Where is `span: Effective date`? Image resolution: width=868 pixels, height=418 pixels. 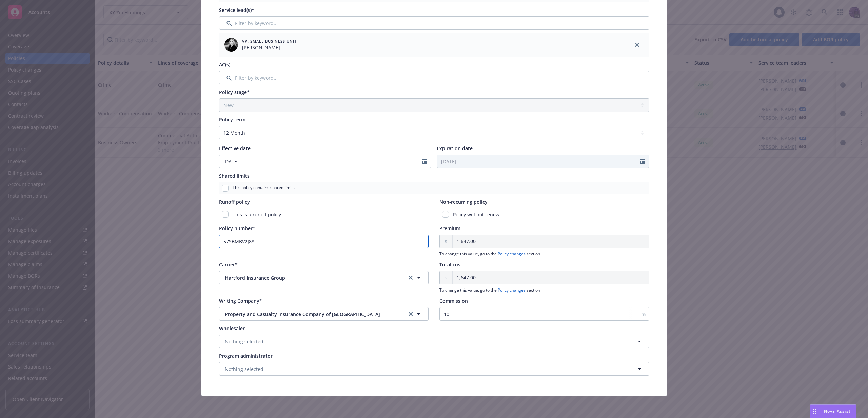 span: Effective date is located at coordinates (234, 149).